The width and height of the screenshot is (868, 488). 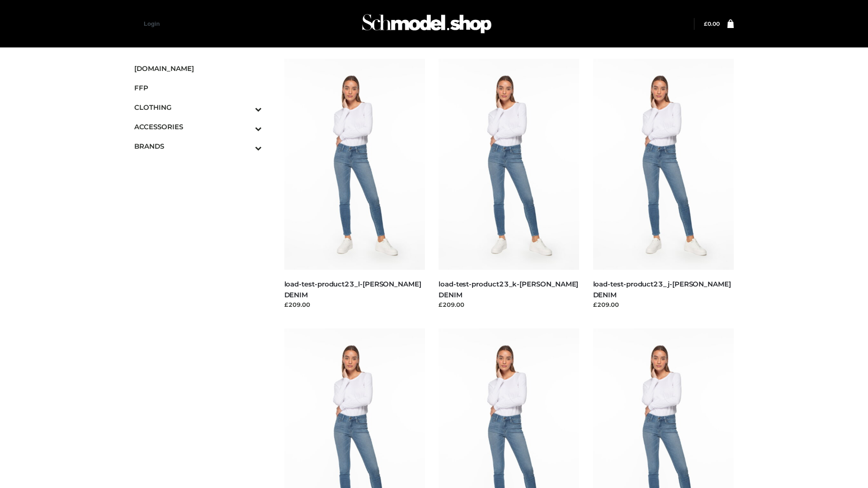 I want to click on bdi: 0.00, so click(x=712, y=23).